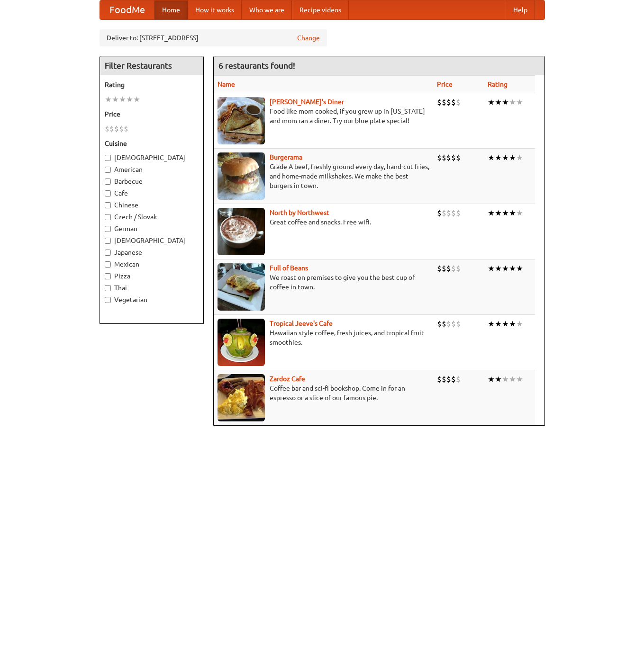 The image size is (644, 670). Describe the element at coordinates (301, 323) in the screenshot. I see `b: Tropical Jeeve's Cafe` at that location.